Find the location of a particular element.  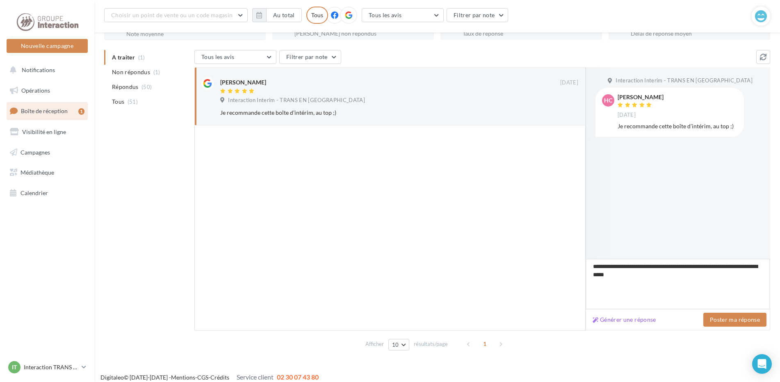

button: Nouvelle campagne is located at coordinates (47, 46).